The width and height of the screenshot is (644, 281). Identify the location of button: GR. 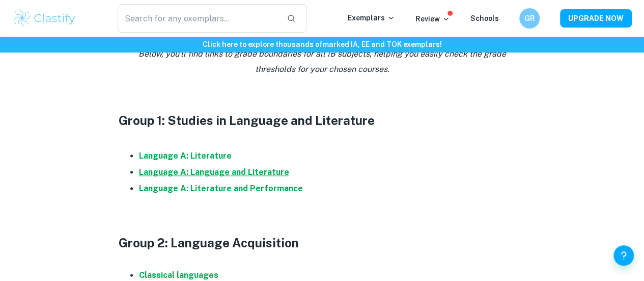
(530, 18).